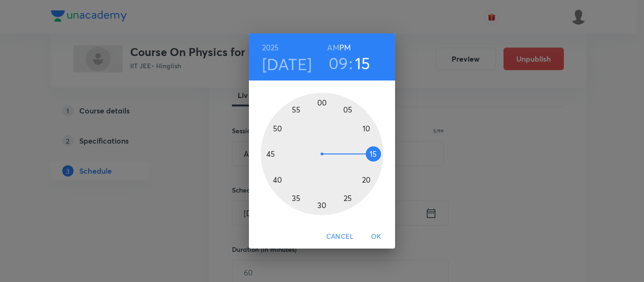 The height and width of the screenshot is (282, 644). Describe the element at coordinates (363, 63) in the screenshot. I see `h3: 15` at that location.